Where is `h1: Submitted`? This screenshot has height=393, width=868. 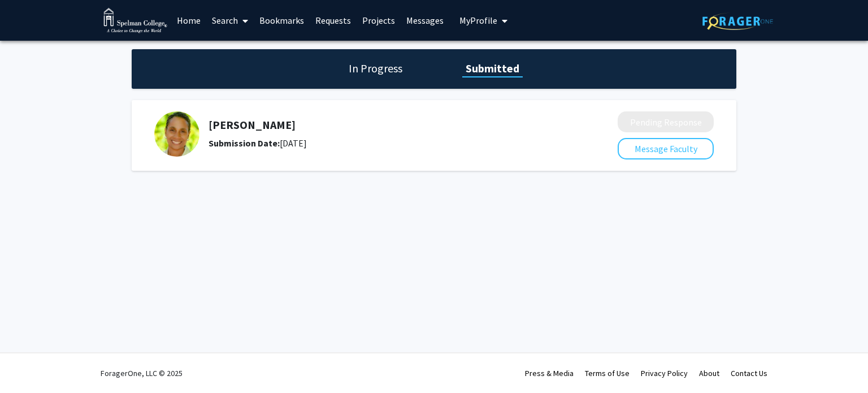
h1: Submitted is located at coordinates (492, 68).